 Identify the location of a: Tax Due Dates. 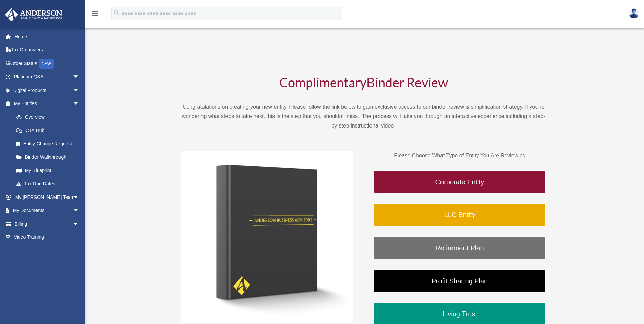
(49, 184).